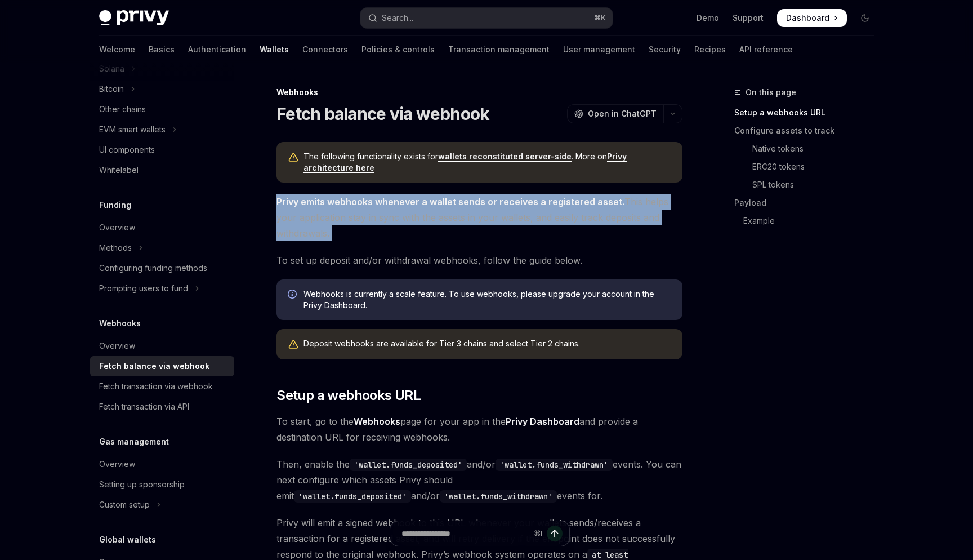 The image size is (973, 560). Describe the element at coordinates (116, 248) in the screenshot. I see `div: Methods` at that location.